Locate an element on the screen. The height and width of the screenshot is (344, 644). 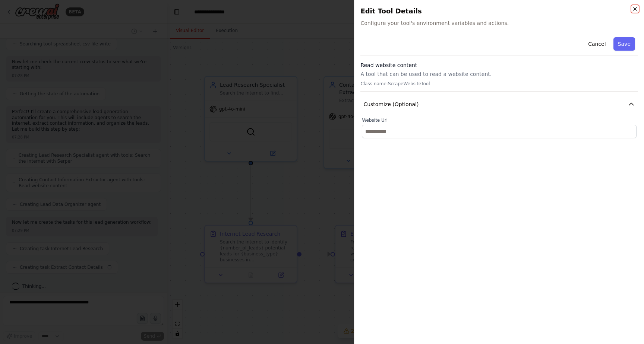
button: Save is located at coordinates (624, 44).